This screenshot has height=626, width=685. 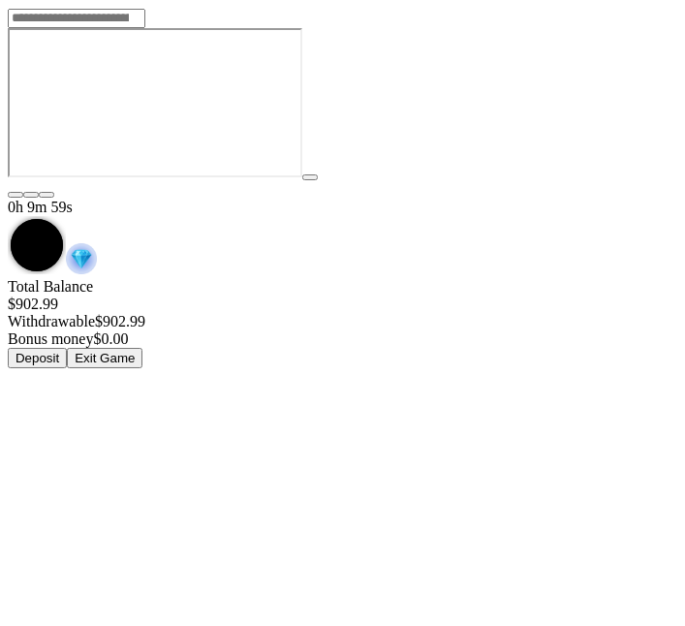 What do you see at coordinates (37, 358) in the screenshot?
I see `button: Deposit` at bounding box center [37, 358].